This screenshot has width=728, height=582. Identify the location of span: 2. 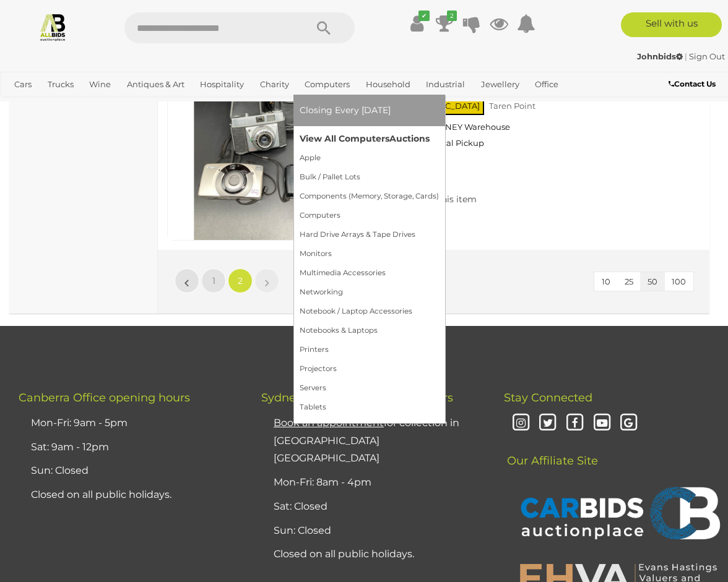
(240, 281).